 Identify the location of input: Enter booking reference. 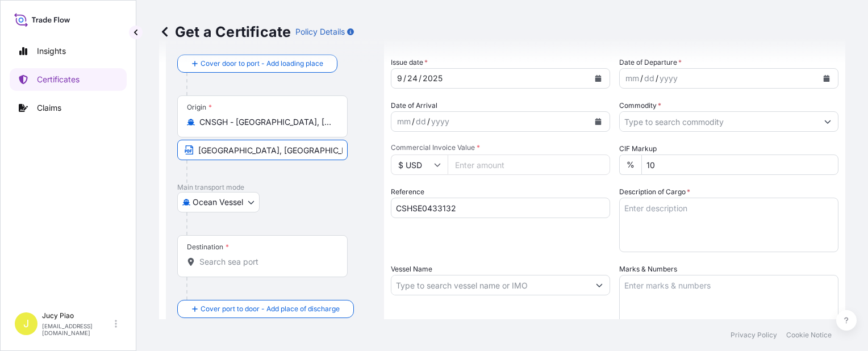
(500, 208).